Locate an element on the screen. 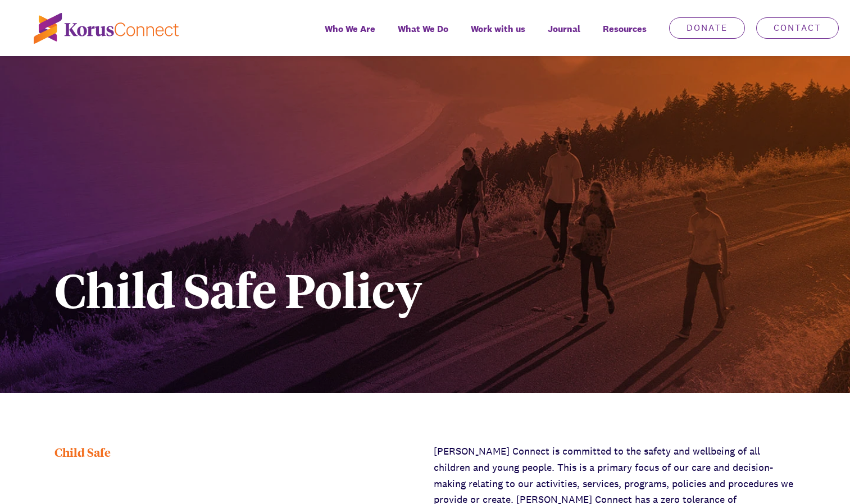  a: Journal is located at coordinates (564, 36).